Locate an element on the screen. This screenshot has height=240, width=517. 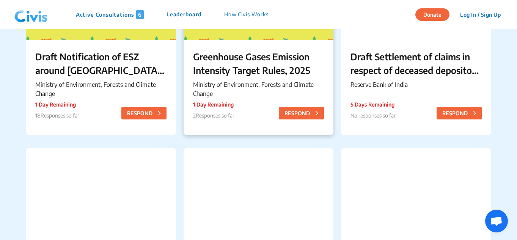
p: Leaderboard is located at coordinates (184, 14).